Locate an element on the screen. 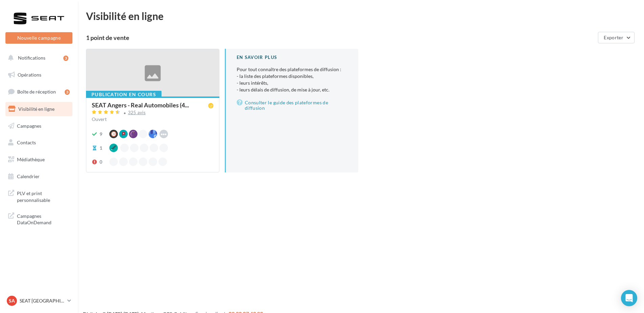 The image size is (644, 313). div: Publication en cours is located at coordinates (124, 95).